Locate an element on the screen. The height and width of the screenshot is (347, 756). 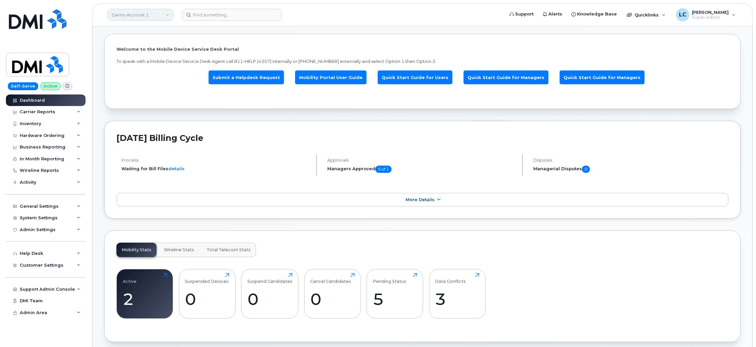
h4: Approvals is located at coordinates (422, 160).